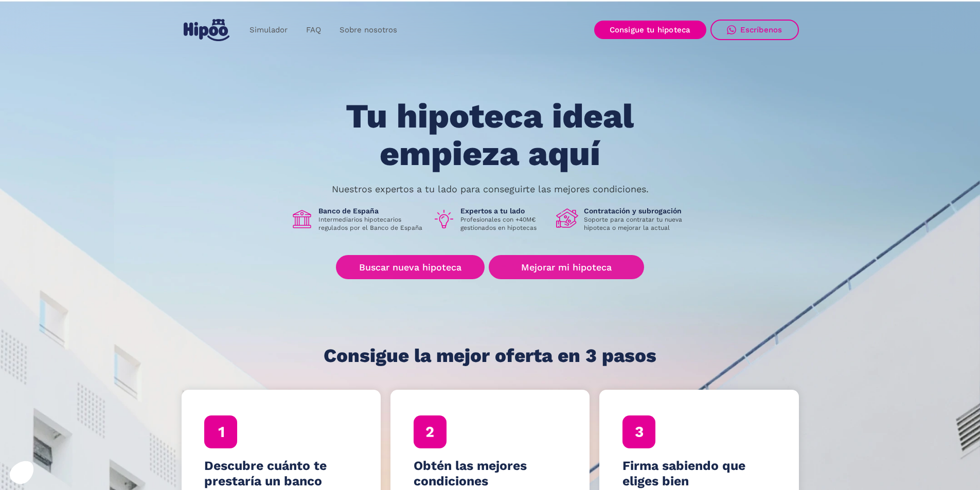 Image resolution: width=980 pixels, height=490 pixels. Describe the element at coordinates (637, 224) in the screenshot. I see `p: Soporte para contratar tu nueva hipoteca o mejorar la actual` at that location.